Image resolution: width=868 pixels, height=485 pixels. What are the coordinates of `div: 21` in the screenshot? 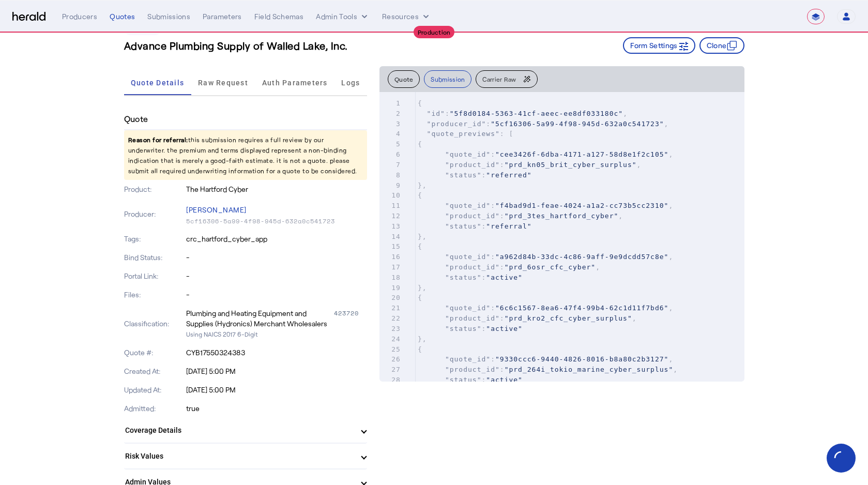 It's located at (391, 308).